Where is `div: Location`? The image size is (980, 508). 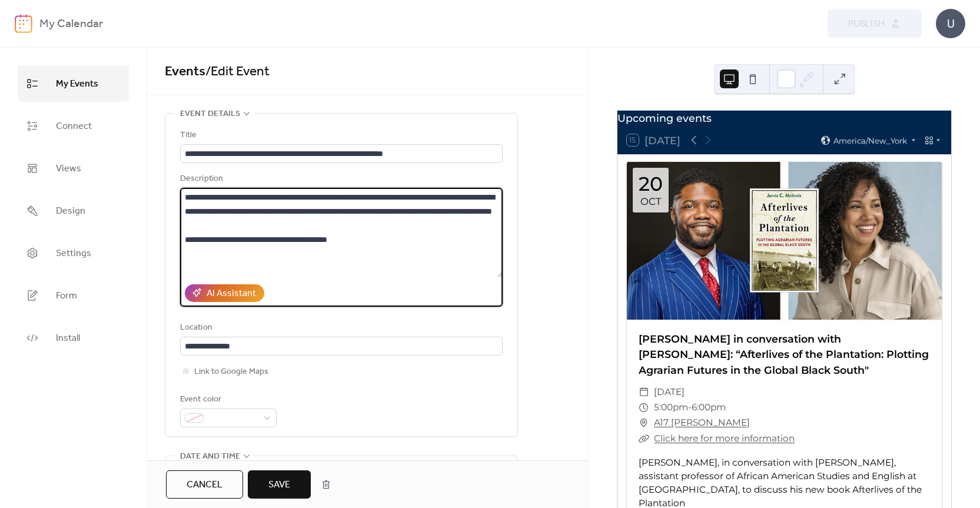 div: Location is located at coordinates (340, 328).